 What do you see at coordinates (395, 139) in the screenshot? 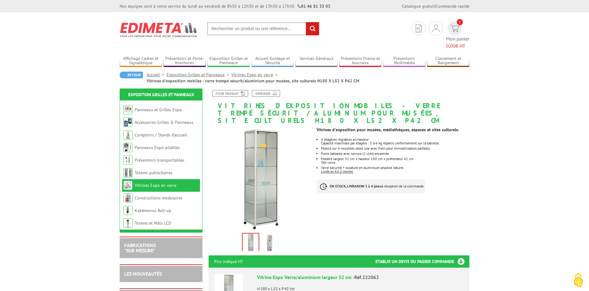
I see `div: 4 étagères réglables en hauteur` at bounding box center [395, 139].